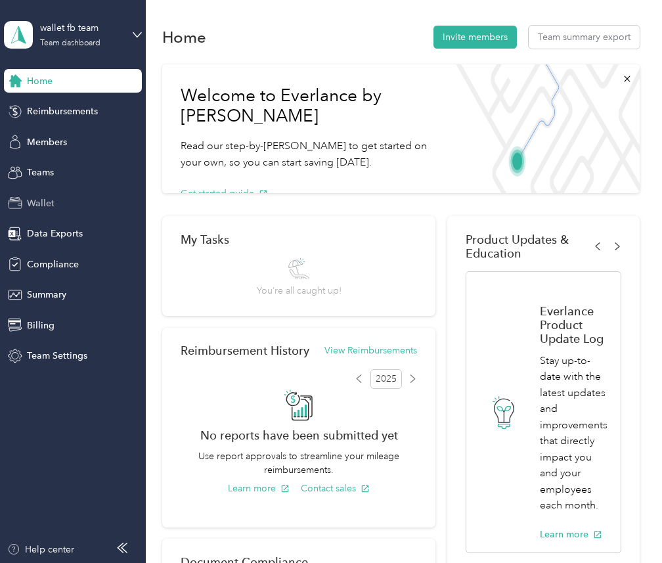  I want to click on span: Team Settings, so click(57, 355).